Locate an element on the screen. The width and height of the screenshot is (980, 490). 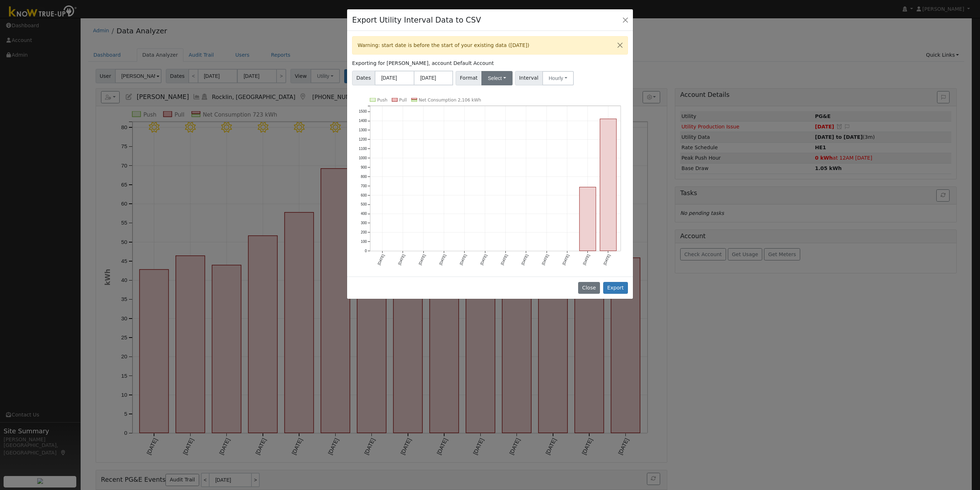
text: 0 is located at coordinates (366, 250).